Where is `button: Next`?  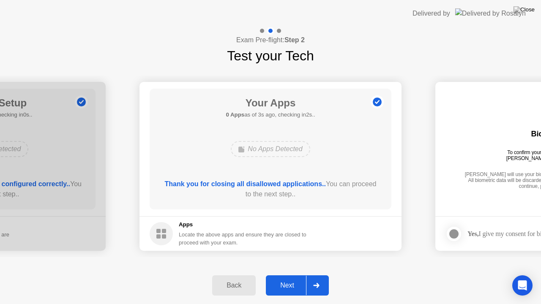
button: Next is located at coordinates (297, 286).